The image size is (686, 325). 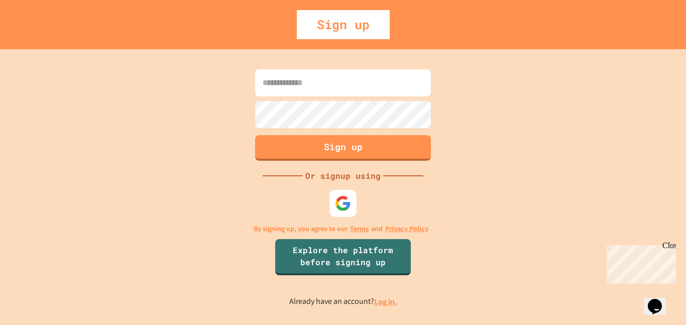 I want to click on a: Privacy Policy, so click(x=407, y=229).